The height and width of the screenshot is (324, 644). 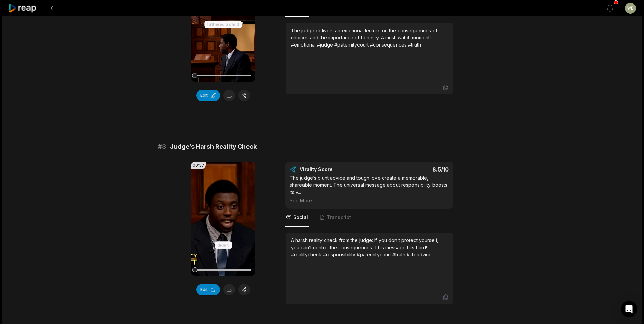 What do you see at coordinates (369, 247) in the screenshot?
I see `div: A harsh reality check from the judge: If you don’t protect yourself, you can’t control the conseq...` at bounding box center [369, 247].